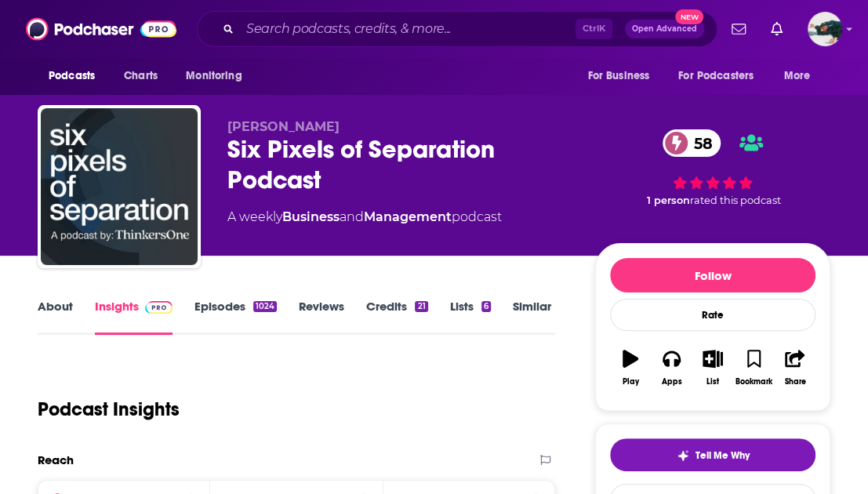 The image size is (868, 494). I want to click on div: Bookmark, so click(754, 382).